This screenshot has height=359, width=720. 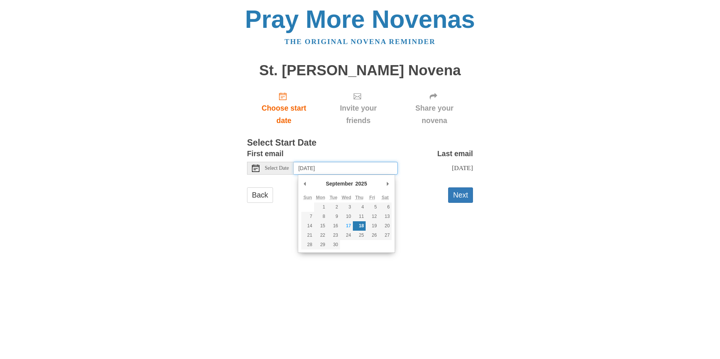 What do you see at coordinates (334, 216) in the screenshot?
I see `button: 9` at bounding box center [334, 216].